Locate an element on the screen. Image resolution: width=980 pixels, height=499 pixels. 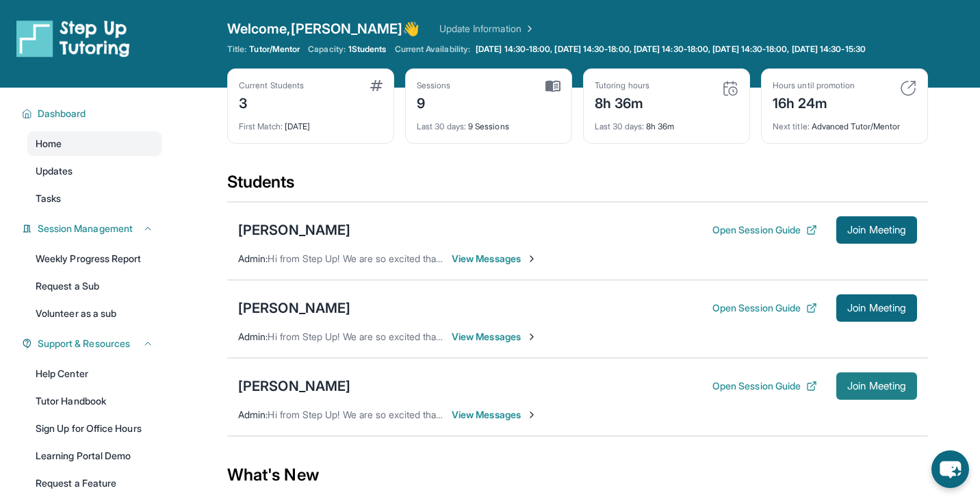
div: Hours until promotion is located at coordinates (814, 86).